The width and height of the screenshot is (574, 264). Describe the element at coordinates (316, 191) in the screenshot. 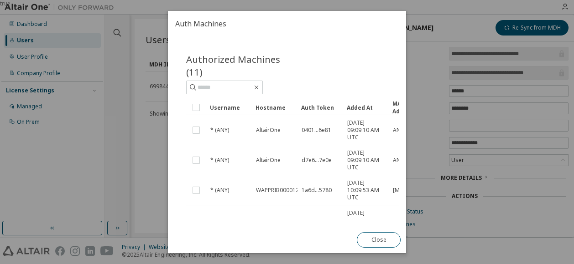

I see `span: 1a6d...5780` at that location.